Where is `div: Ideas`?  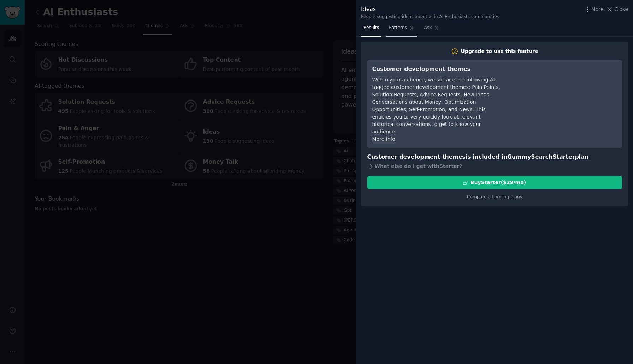
div: Ideas is located at coordinates (430, 9).